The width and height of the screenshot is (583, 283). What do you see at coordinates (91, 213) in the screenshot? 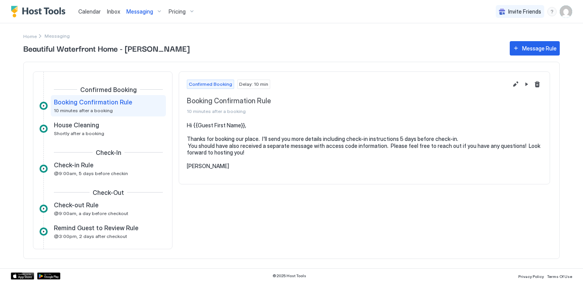
I see `span: @9:00am, a day before checkout` at bounding box center [91, 213].